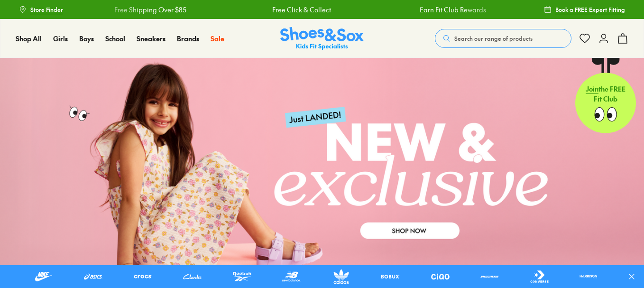  Describe the element at coordinates (46, 10) in the screenshot. I see `span: Store Finder` at that location.